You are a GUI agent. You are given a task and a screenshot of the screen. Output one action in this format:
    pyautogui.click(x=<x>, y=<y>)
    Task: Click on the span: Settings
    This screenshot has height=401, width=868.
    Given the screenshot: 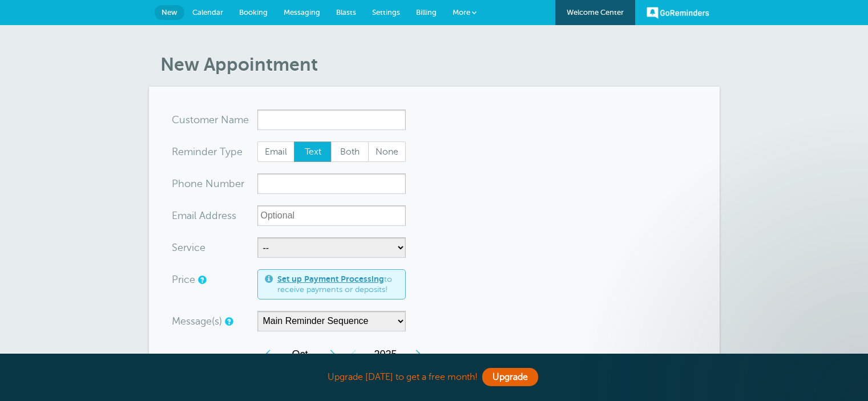 What is the action you would take?
    pyautogui.click(x=386, y=12)
    